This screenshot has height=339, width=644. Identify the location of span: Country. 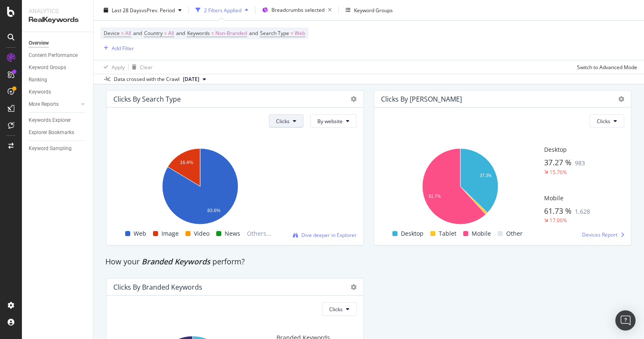
(154, 33).